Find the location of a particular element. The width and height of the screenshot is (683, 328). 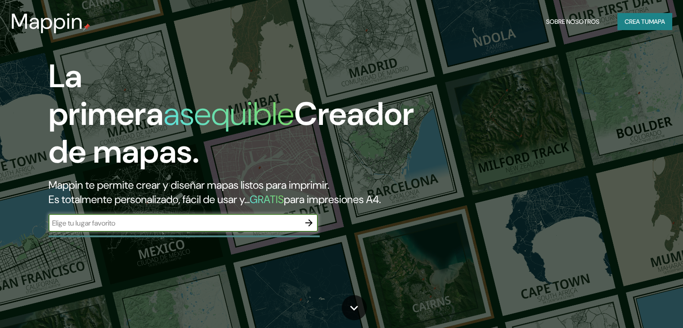

button: Crea tumapa is located at coordinates (645, 22).